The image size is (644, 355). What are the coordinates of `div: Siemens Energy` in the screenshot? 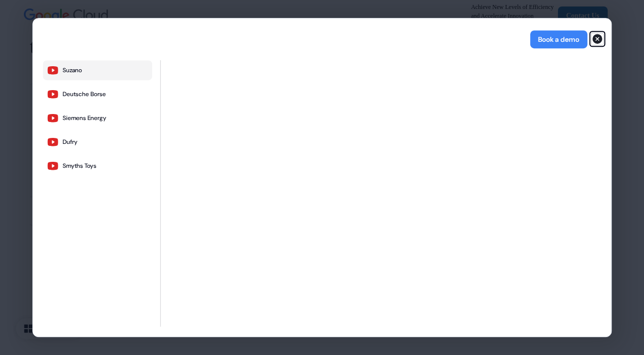 It's located at (85, 118).